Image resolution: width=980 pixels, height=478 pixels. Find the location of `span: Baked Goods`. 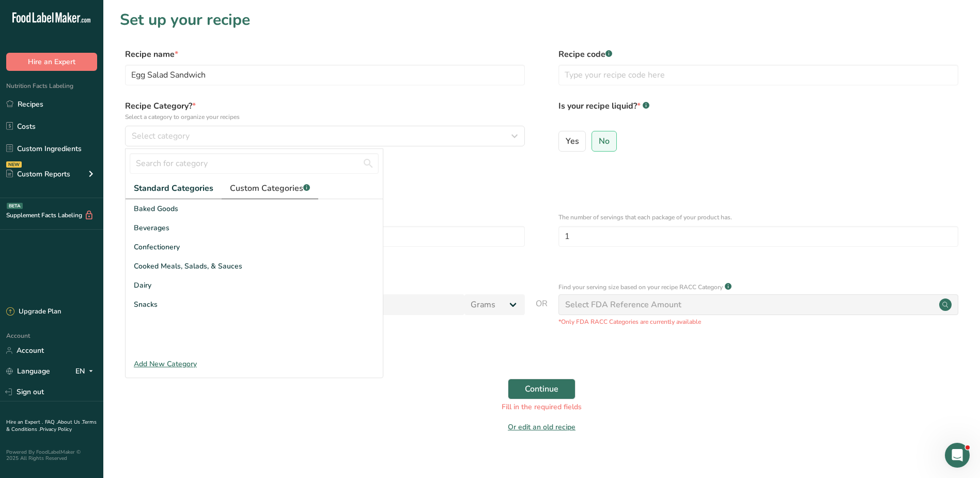

span: Baked Goods is located at coordinates (156, 209).